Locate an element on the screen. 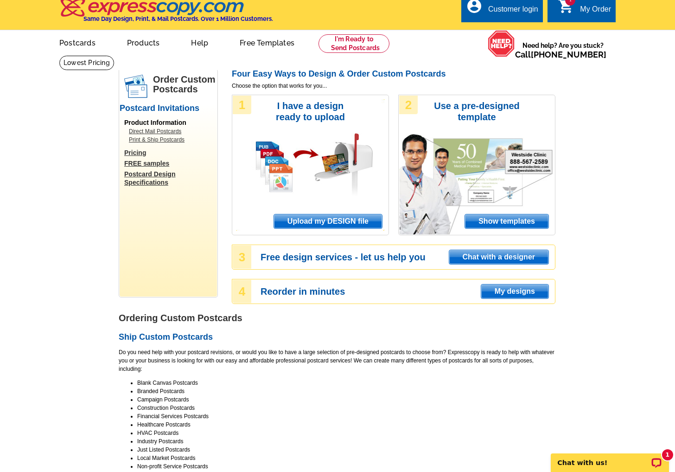  button: Open LiveChat chat widget is located at coordinates (112, 20).